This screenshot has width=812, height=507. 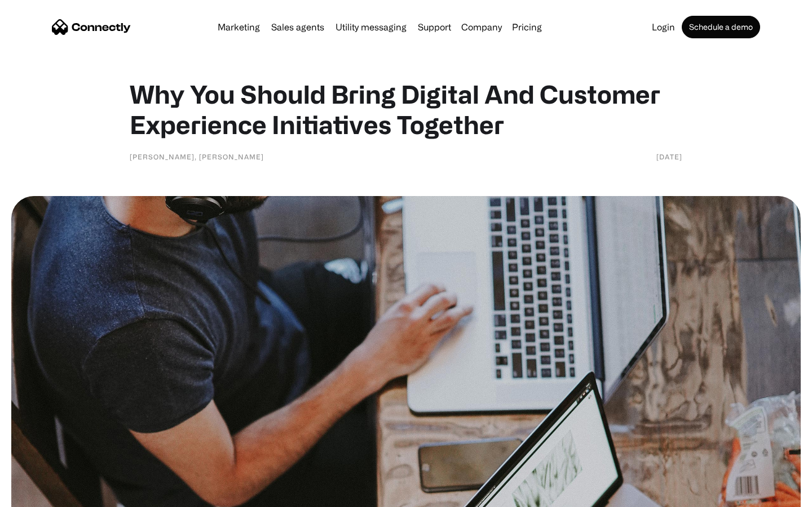 I want to click on a: Sales agents, so click(x=298, y=27).